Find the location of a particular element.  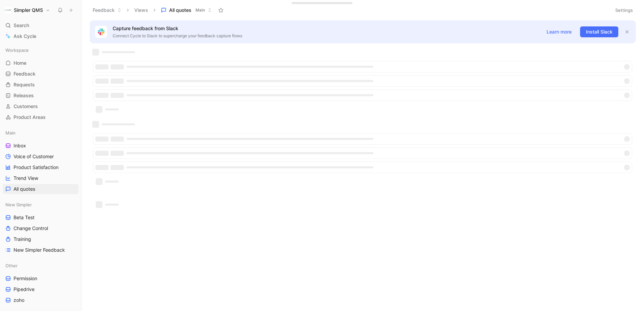

span: zoho is located at coordinates (19, 300).